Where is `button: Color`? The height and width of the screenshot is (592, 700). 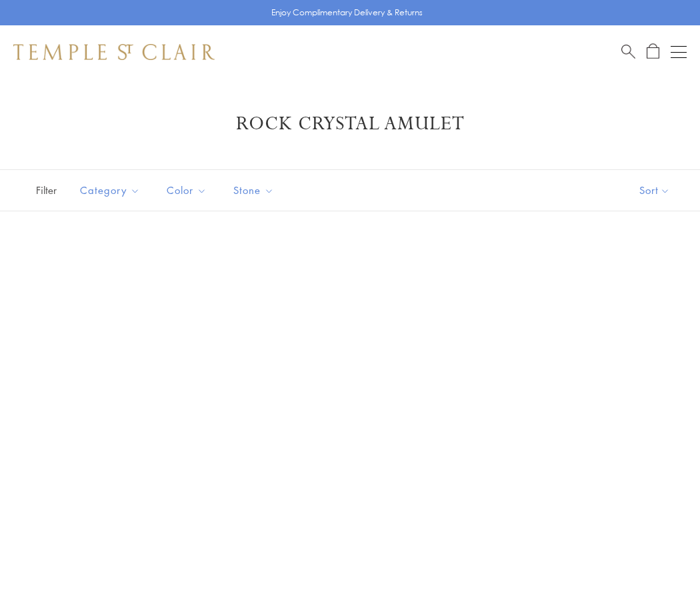 button: Color is located at coordinates (186, 190).